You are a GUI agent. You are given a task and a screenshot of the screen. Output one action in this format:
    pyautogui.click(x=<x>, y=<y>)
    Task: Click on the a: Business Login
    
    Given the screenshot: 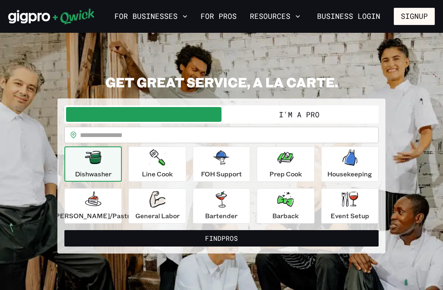 What is the action you would take?
    pyautogui.click(x=349, y=16)
    